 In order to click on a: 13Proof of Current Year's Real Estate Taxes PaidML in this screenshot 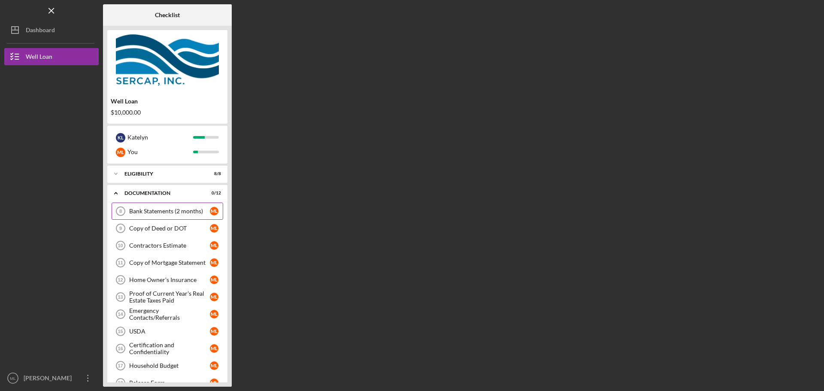, I will do `click(167, 297)`.